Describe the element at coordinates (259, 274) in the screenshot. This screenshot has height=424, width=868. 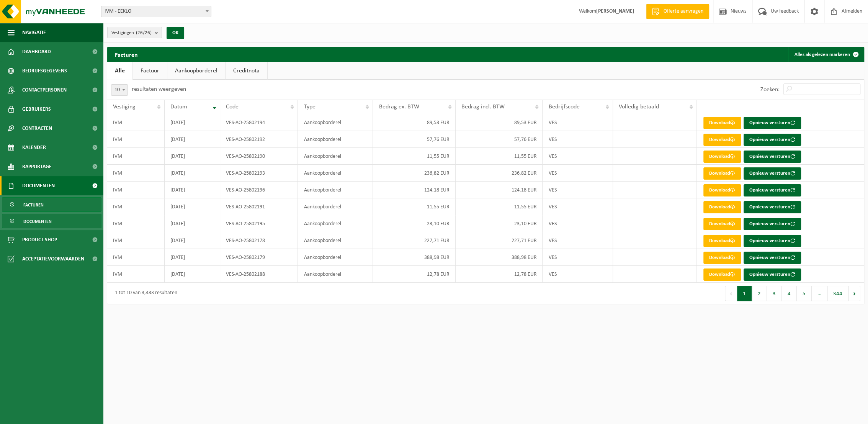
I see `td: VES-AO-25802188` at that location.